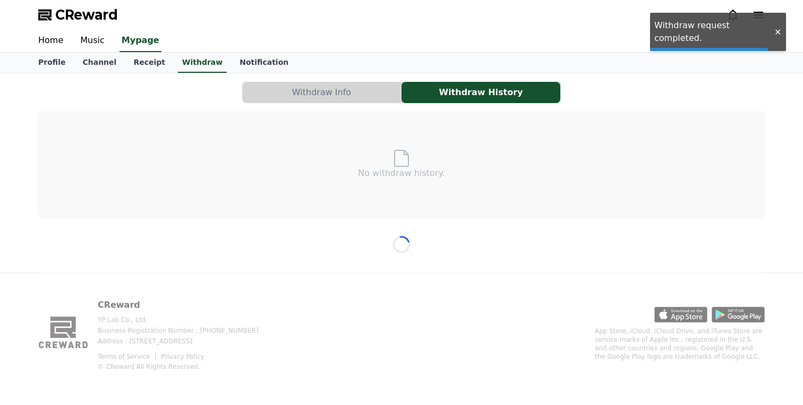 The height and width of the screenshot is (405, 803). What do you see at coordinates (50, 41) in the screenshot?
I see `a: Home` at bounding box center [50, 41].